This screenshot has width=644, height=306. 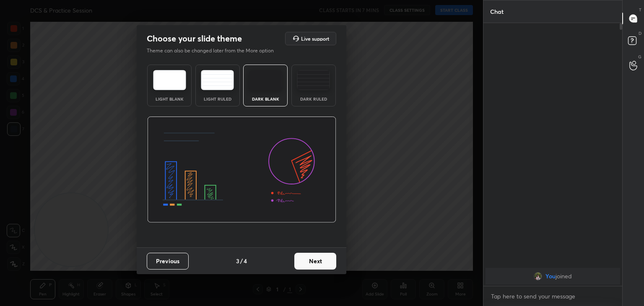 I want to click on div: Light Ruled, so click(x=218, y=99).